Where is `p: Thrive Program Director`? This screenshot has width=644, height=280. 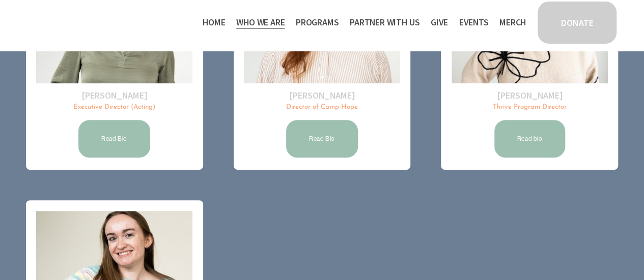
p: Thrive Program Director is located at coordinates (529, 107).